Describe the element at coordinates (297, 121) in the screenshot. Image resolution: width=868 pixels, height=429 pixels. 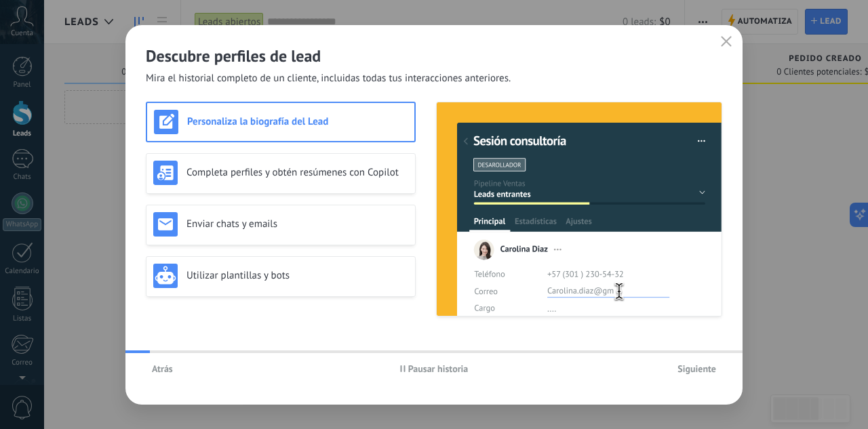
I see `h3: Personaliza la biografía del Lead` at that location.